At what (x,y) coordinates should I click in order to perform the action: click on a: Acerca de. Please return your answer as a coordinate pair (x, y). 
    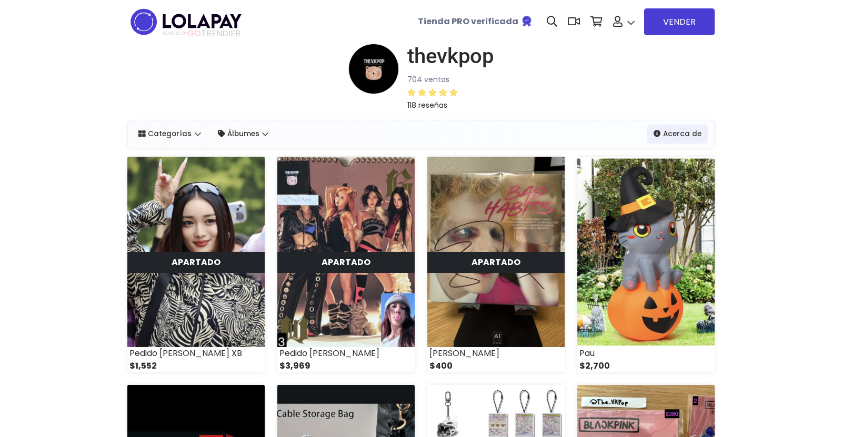
    Looking at the image, I should click on (678, 134).